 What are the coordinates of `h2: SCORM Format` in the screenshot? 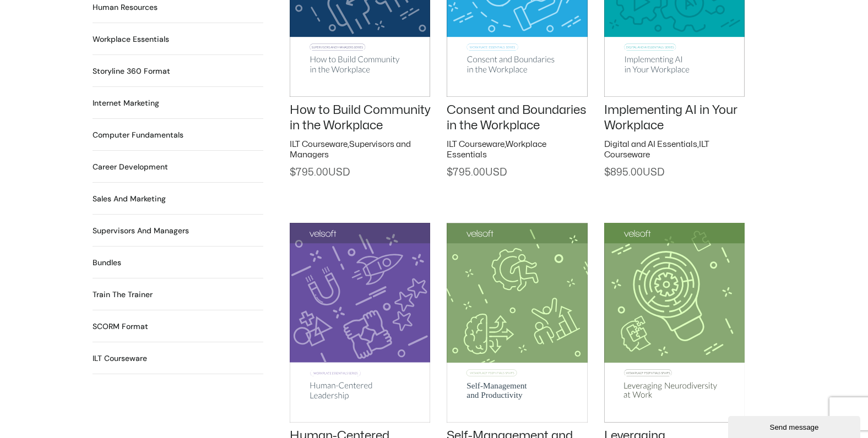 It's located at (120, 327).